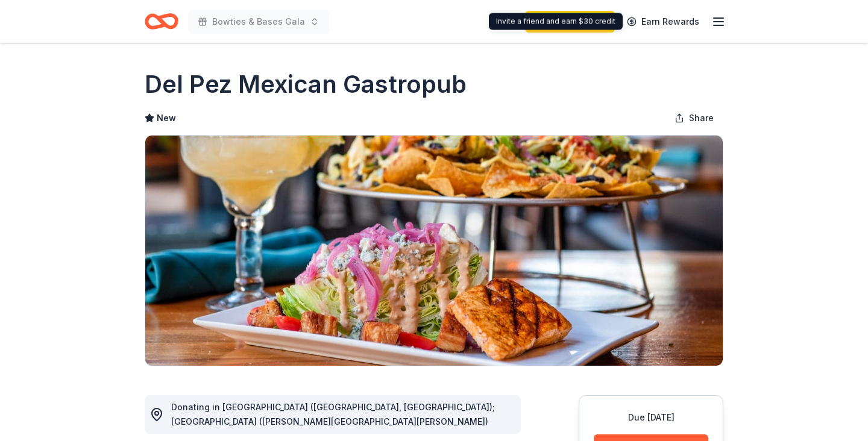  I want to click on a: Earn Rewards, so click(663, 21).